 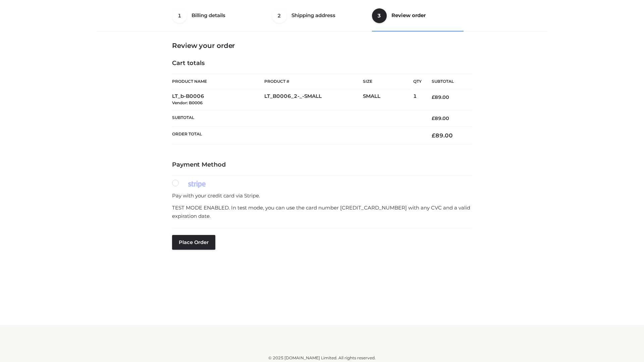 I want to click on td: LT_b-B0006, so click(x=218, y=100).